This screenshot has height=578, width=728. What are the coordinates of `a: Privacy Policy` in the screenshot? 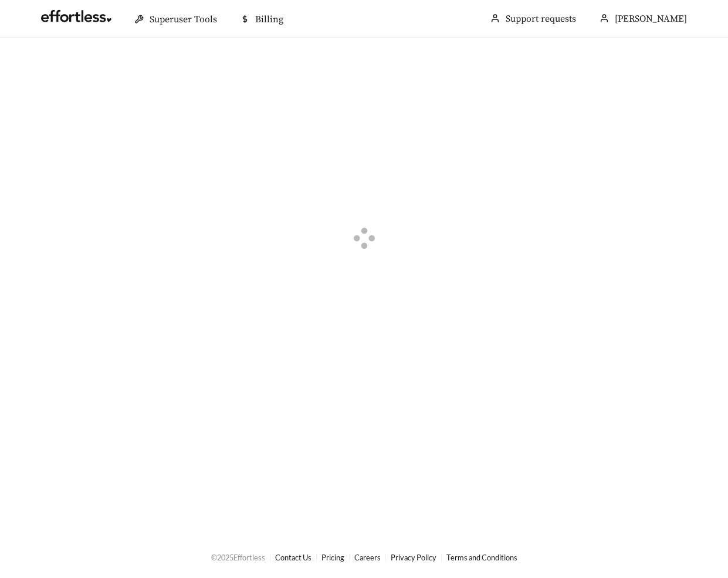 It's located at (414, 557).